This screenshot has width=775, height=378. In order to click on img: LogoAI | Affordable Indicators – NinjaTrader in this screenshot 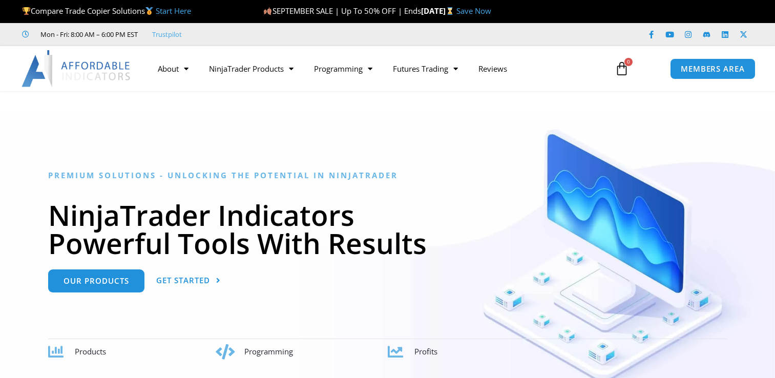, I will do `click(76, 69)`.